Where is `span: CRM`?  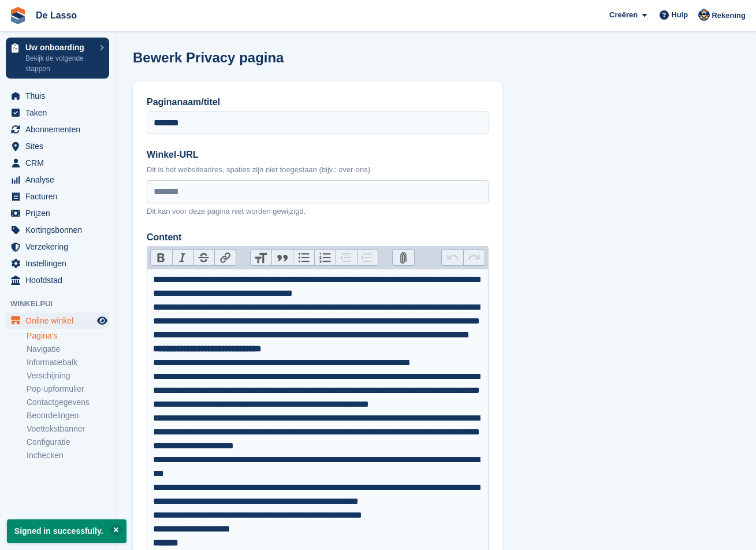
span: CRM is located at coordinates (60, 163).